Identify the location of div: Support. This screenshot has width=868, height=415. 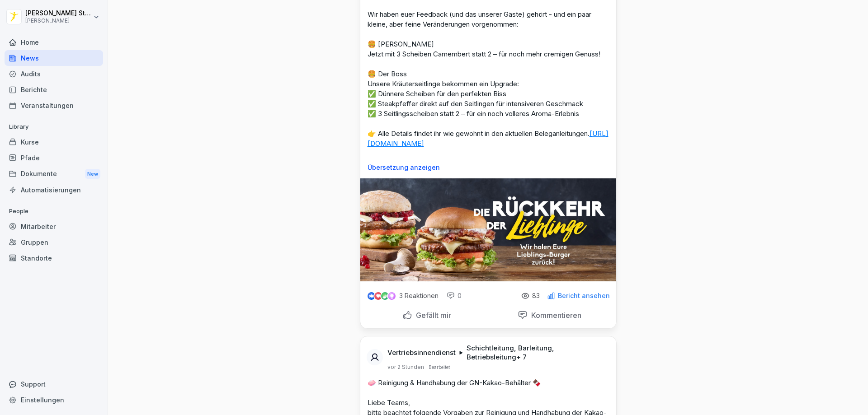
(54, 384).